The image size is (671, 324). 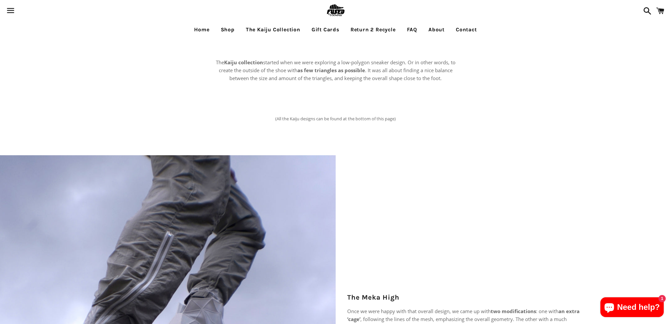 I want to click on strong: as few triangles as possible, so click(x=331, y=70).